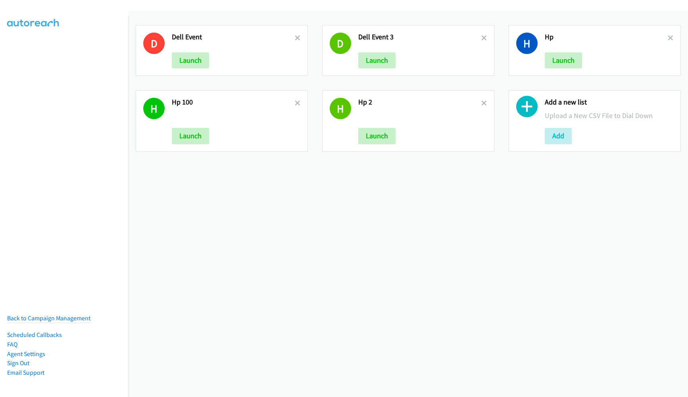  Describe the element at coordinates (607, 37) in the screenshot. I see `h2: Hp` at that location.